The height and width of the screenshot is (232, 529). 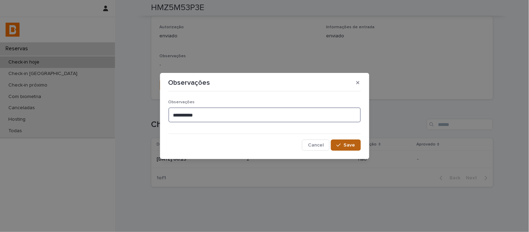 What do you see at coordinates (349, 145) in the screenshot?
I see `span: Save` at bounding box center [349, 145].